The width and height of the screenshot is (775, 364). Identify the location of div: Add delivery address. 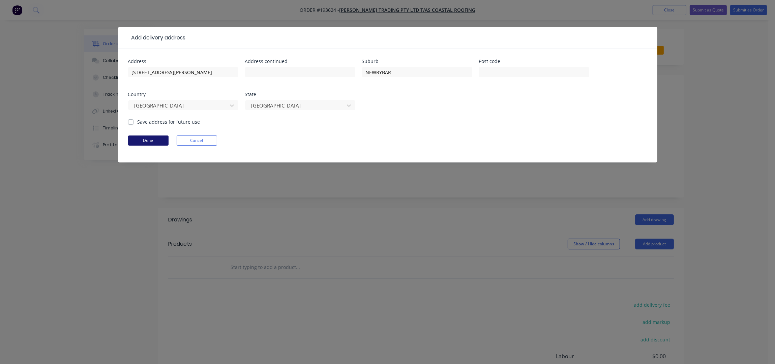
(157, 38).